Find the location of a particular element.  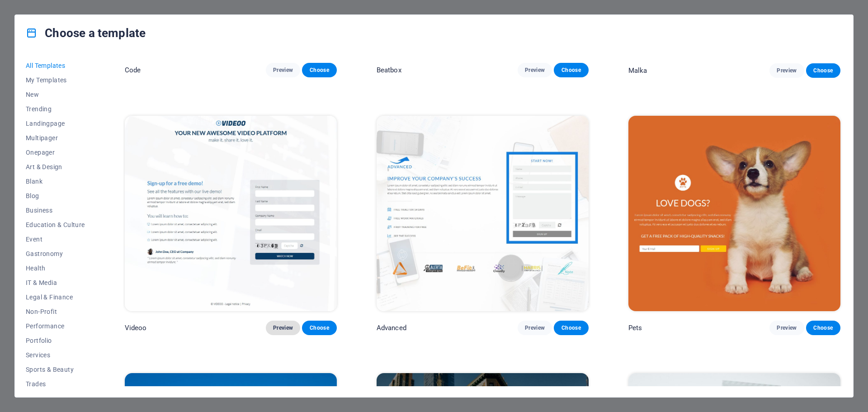

span: Onepager is located at coordinates (55, 152).